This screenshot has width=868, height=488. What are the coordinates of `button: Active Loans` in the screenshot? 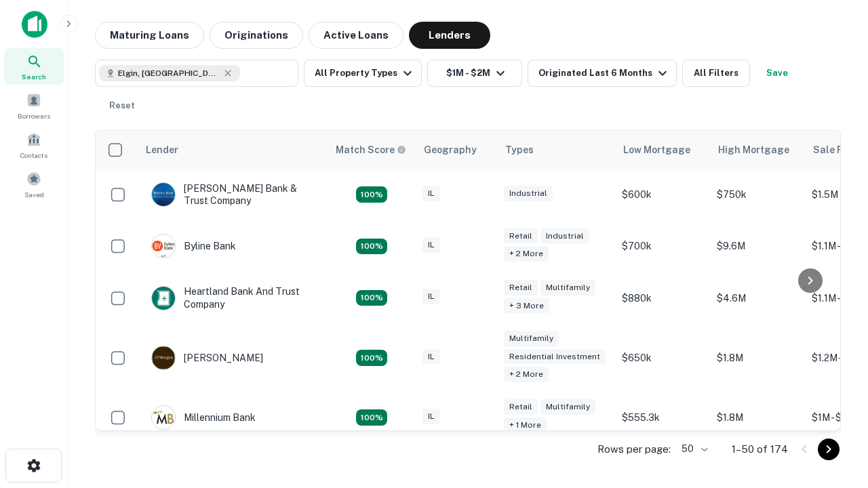 It's located at (356, 35).